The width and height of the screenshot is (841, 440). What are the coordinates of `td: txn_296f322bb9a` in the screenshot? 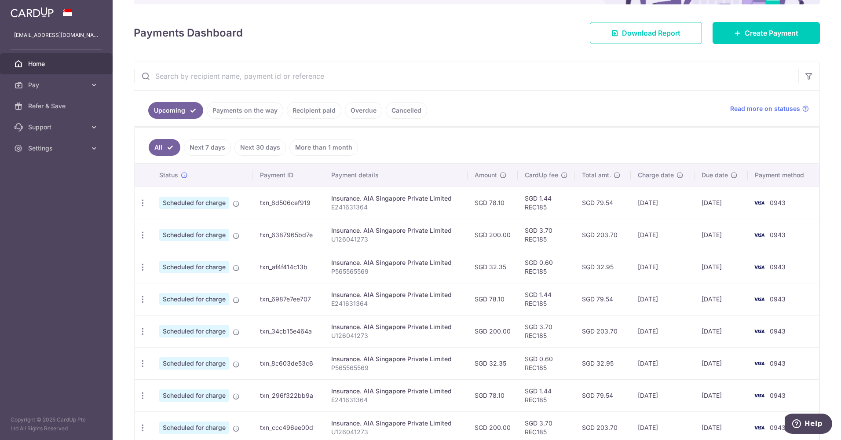 It's located at (288, 395).